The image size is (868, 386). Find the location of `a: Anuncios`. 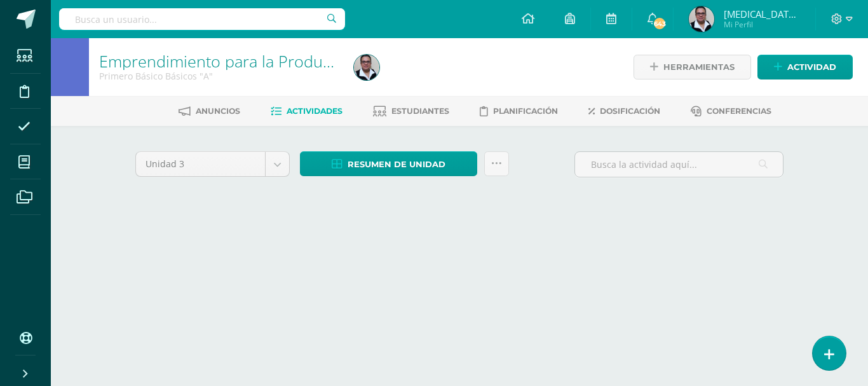

a: Anuncios is located at coordinates (209, 112).